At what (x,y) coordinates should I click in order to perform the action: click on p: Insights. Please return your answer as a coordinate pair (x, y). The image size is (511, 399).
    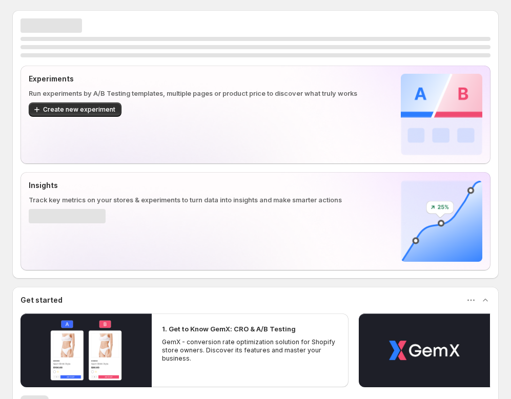
    Looking at the image, I should click on (213, 185).